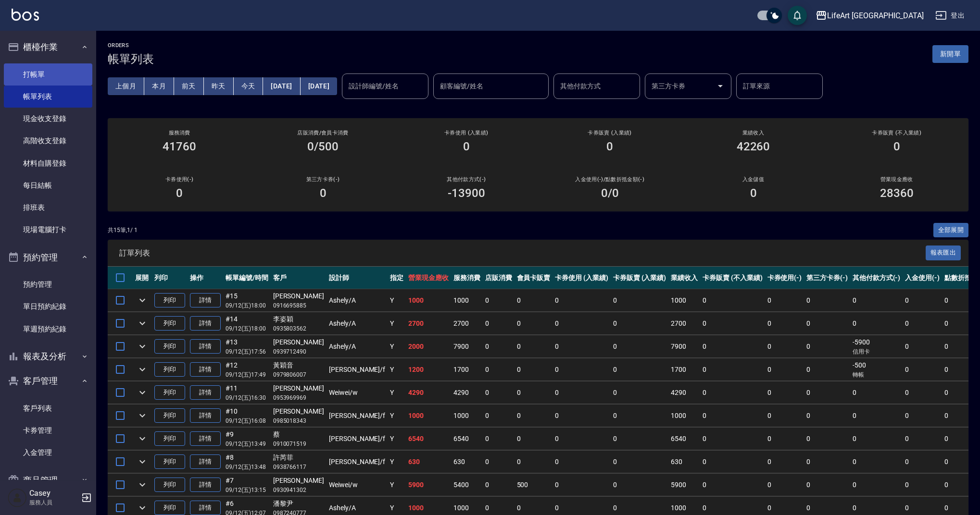 This screenshot has height=515, width=980. I want to click on button: 上個月, so click(126, 86).